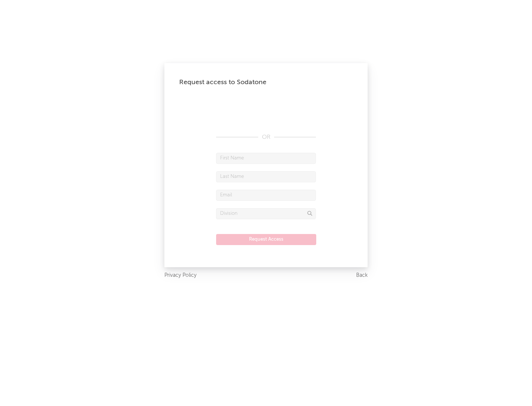 The height and width of the screenshot is (406, 532). Describe the element at coordinates (181, 275) in the screenshot. I see `a: Privacy Policy` at that location.